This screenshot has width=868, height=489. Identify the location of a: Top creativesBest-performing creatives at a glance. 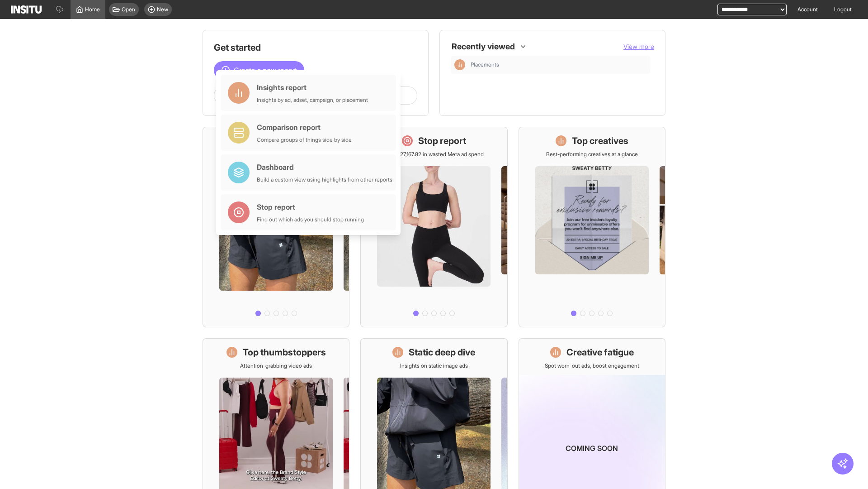
(592, 227).